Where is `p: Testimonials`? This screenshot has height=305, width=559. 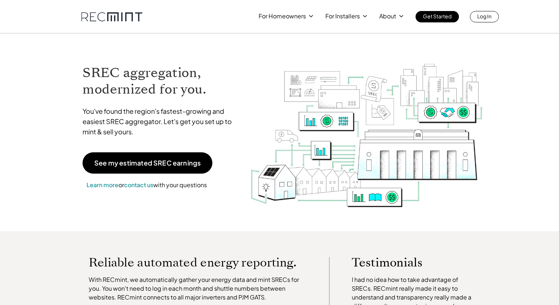
p: Testimonials is located at coordinates (406, 262).